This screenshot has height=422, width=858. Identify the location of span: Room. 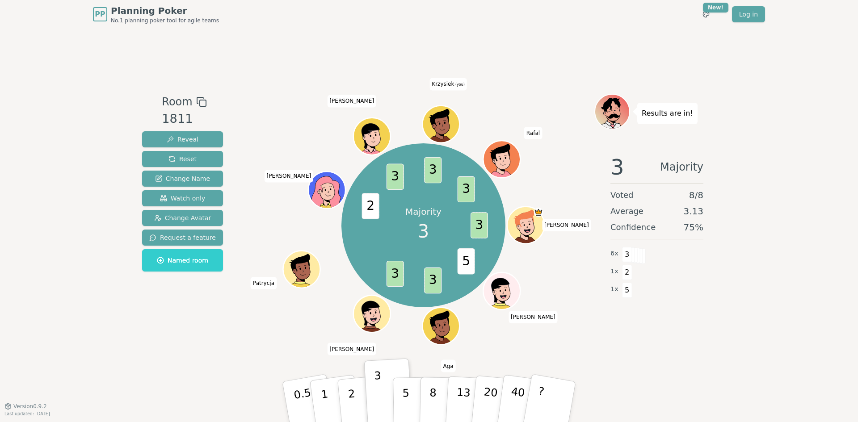
(177, 102).